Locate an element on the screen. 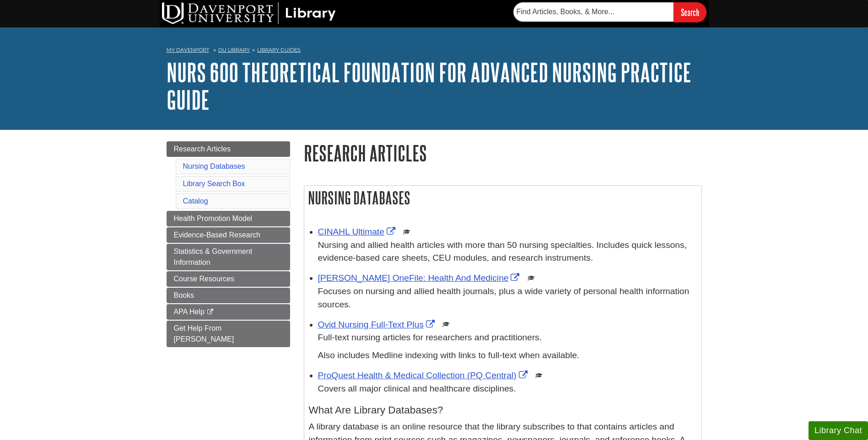 The image size is (868, 440). h2: Nursing Databases is located at coordinates (503, 198).